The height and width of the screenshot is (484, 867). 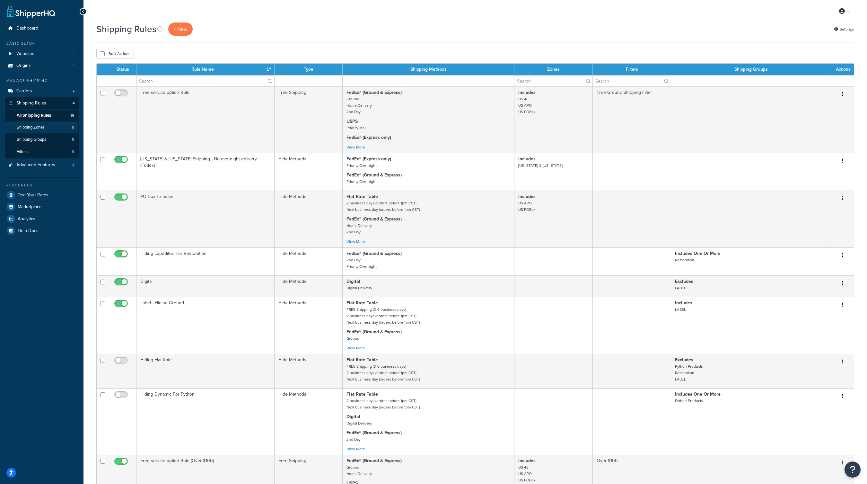 I want to click on li: Shipping Rules, so click(x=42, y=128).